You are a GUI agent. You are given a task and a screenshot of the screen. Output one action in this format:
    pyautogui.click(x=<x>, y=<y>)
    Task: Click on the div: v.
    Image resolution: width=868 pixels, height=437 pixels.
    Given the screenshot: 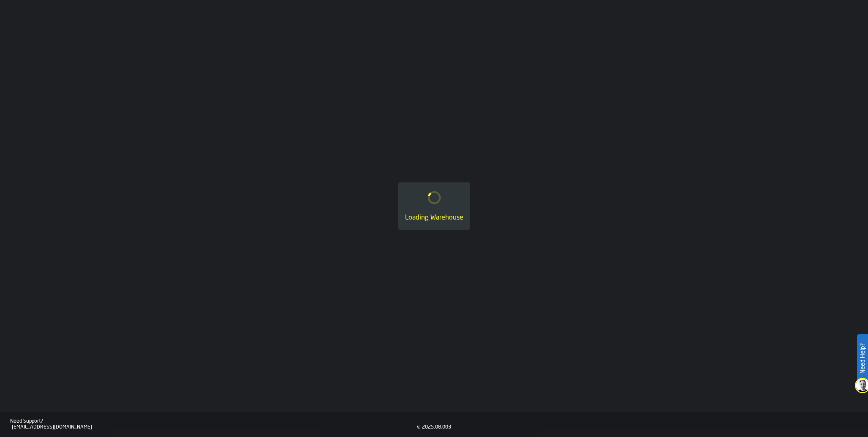 What is the action you would take?
    pyautogui.click(x=419, y=427)
    